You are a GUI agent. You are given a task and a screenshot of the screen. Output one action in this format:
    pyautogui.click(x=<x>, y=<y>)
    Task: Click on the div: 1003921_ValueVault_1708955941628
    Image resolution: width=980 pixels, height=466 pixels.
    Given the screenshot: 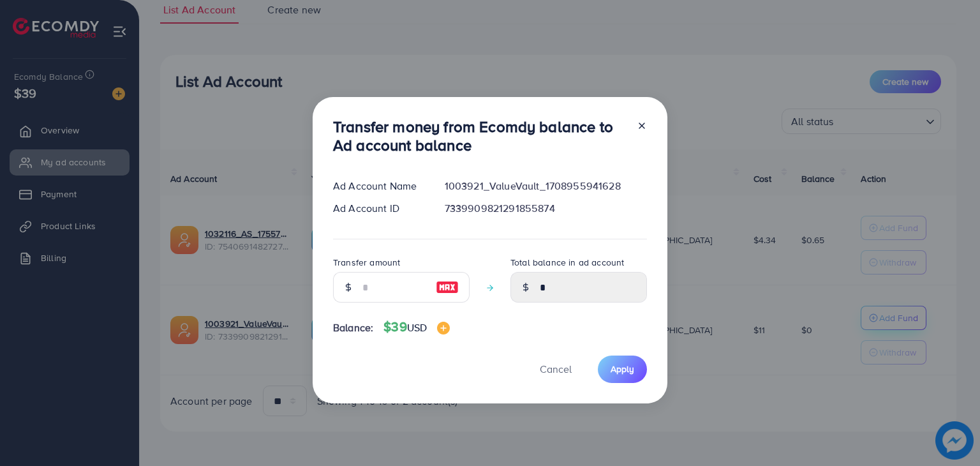 What is the action you would take?
    pyautogui.click(x=546, y=186)
    